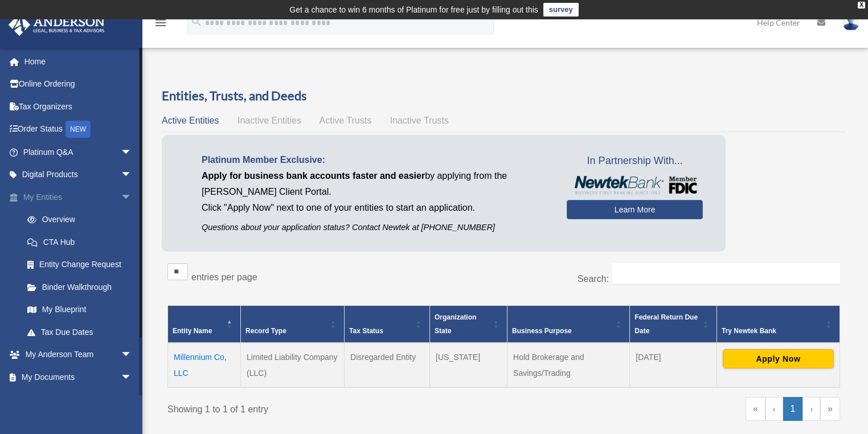  Describe the element at coordinates (375, 208) in the screenshot. I see `p: Click "Apply Now" next to one of your entities to start an application.` at that location.